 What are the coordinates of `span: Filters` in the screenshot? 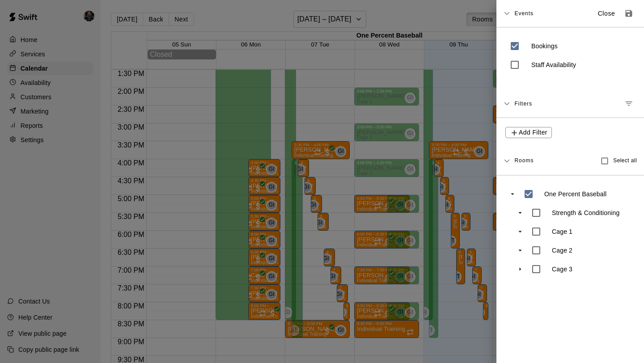 It's located at (523, 104).